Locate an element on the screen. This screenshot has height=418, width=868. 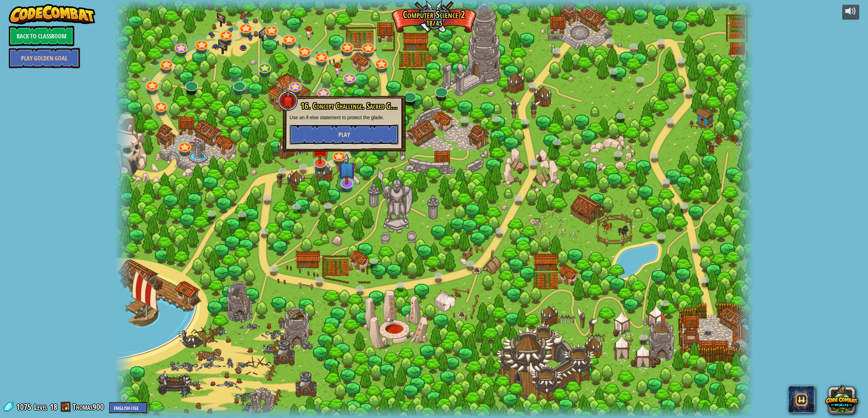
span: Level is located at coordinates (40, 407).